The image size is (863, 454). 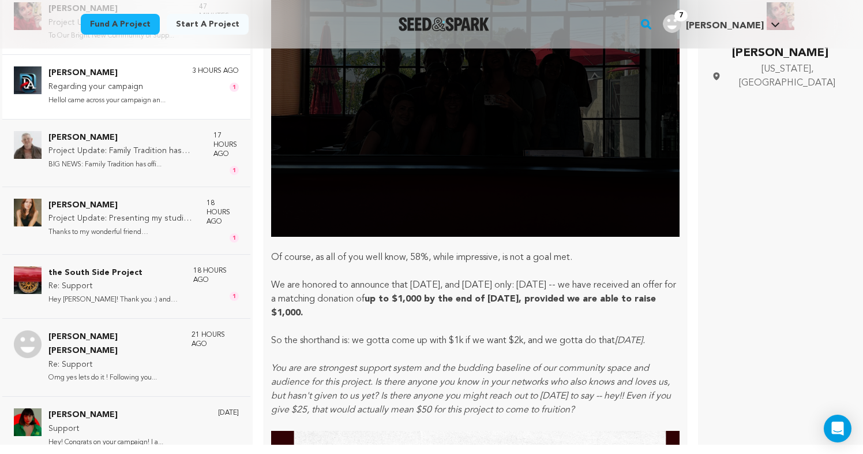 What do you see at coordinates (115, 273) in the screenshot?
I see `p: the South Side Project` at bounding box center [115, 273].